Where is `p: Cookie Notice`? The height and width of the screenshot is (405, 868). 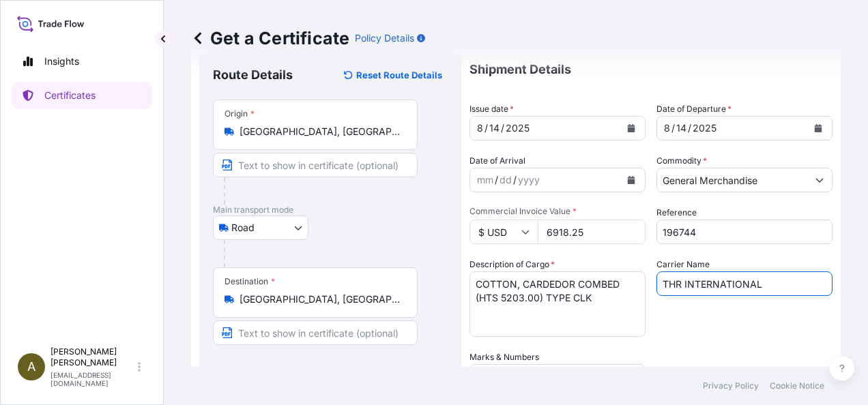
p: Cookie Notice is located at coordinates (797, 386).